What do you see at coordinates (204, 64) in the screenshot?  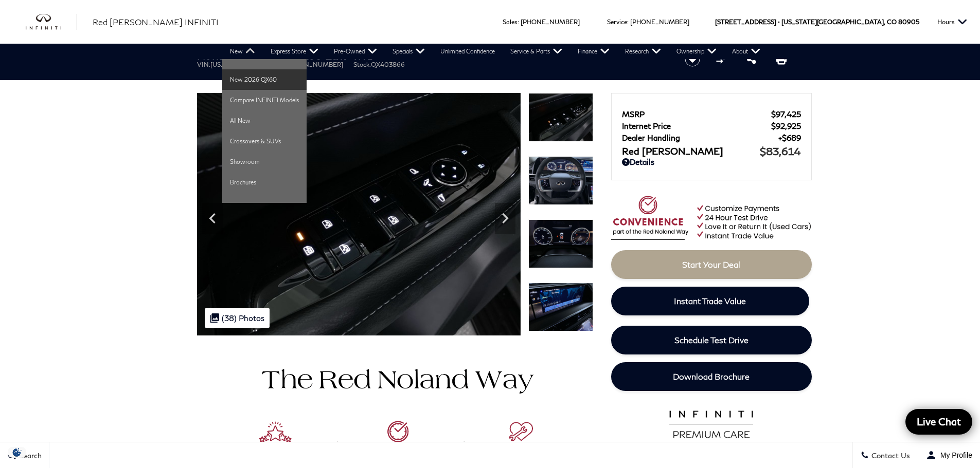 I see `span: VIN:` at bounding box center [204, 64].